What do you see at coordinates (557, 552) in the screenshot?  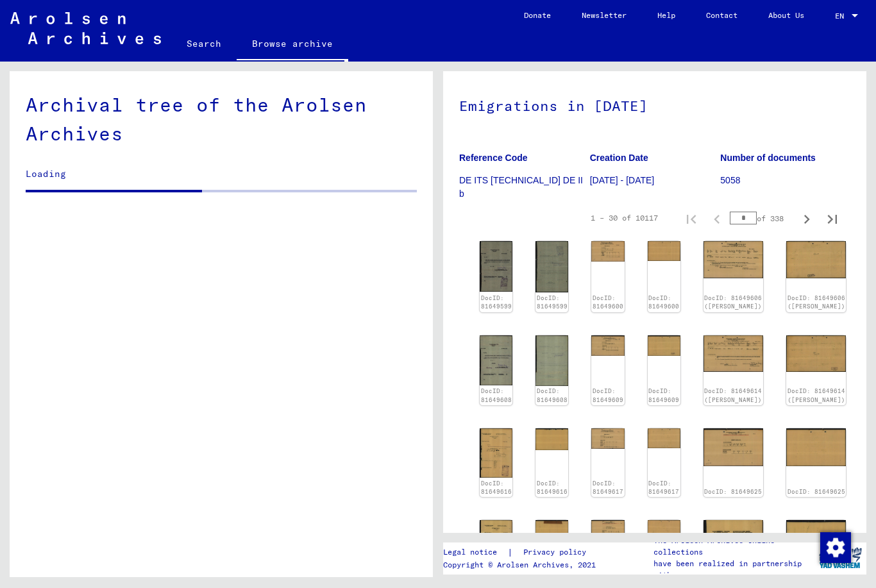 I see `a: Privacy policy` at bounding box center [557, 552].